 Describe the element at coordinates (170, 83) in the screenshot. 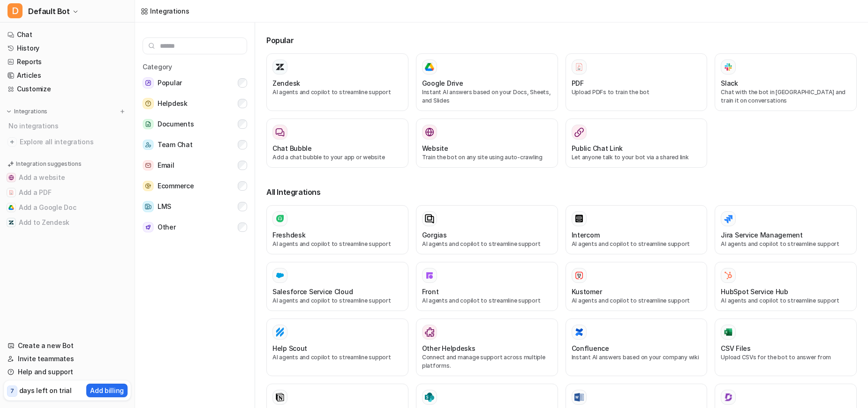

I see `span: Popular` at that location.